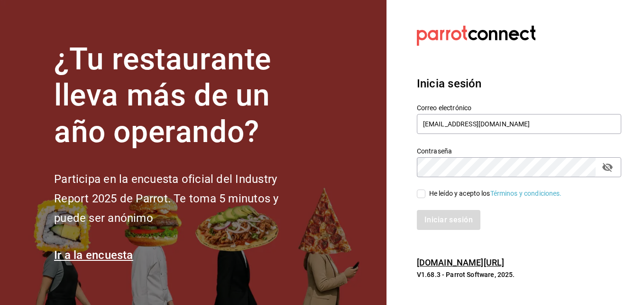 The height and width of the screenshot is (305, 644). What do you see at coordinates (519, 274) in the screenshot?
I see `p: V1.68.3 - Parrot Software, 2025.` at bounding box center [519, 274].